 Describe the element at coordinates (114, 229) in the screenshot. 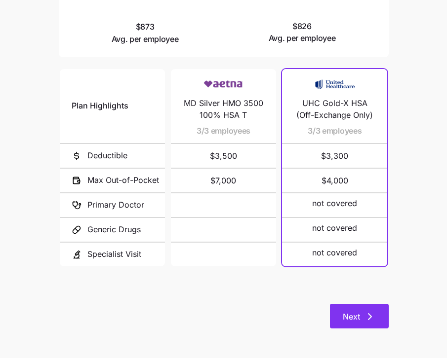

I see `span: Generic Drugs` at that location.